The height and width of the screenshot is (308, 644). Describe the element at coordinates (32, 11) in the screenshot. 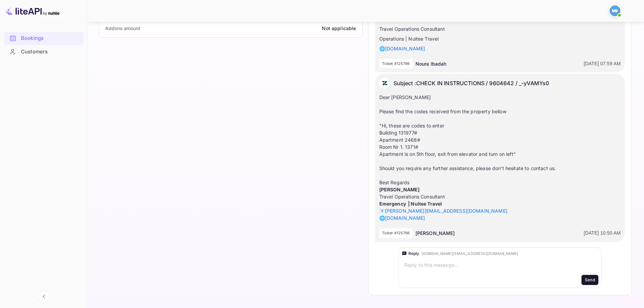

I see `img: LiteAPI logo` at that location.